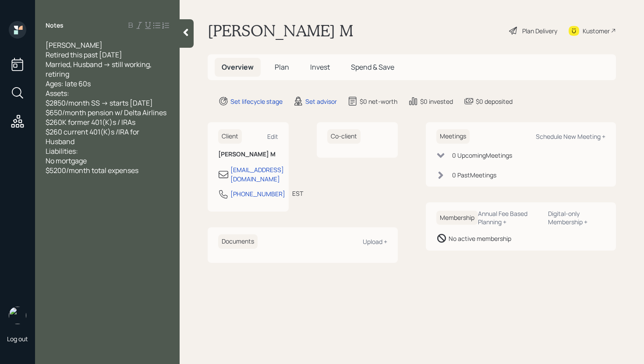 The height and width of the screenshot is (364, 644). What do you see at coordinates (344, 136) in the screenshot?
I see `h6: Co-client` at bounding box center [344, 136].